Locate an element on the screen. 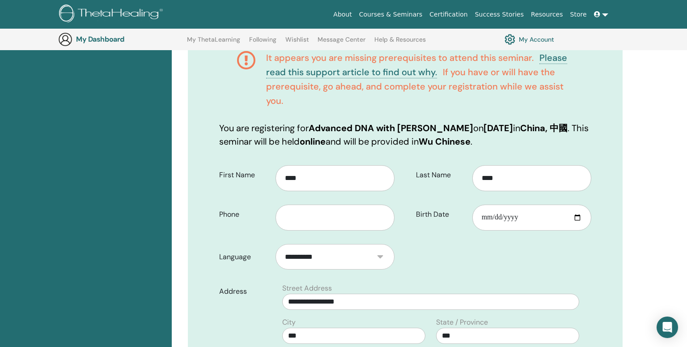  a: Success Stories is located at coordinates (499, 14).